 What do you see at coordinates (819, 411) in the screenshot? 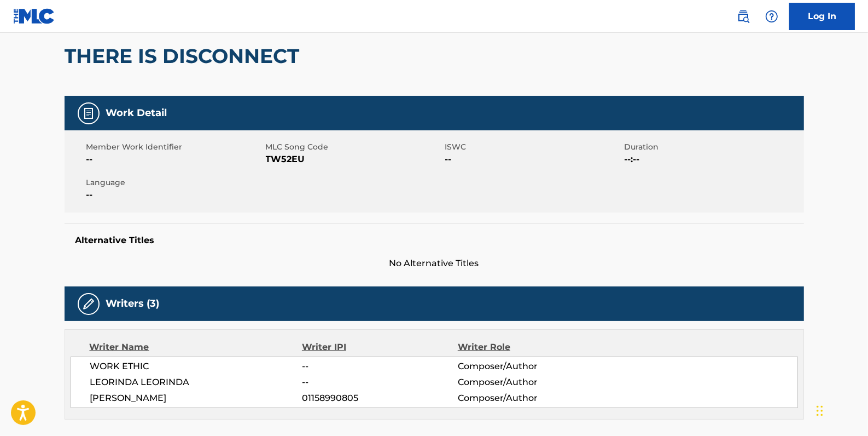
I see `div: Drag` at bounding box center [819, 411].